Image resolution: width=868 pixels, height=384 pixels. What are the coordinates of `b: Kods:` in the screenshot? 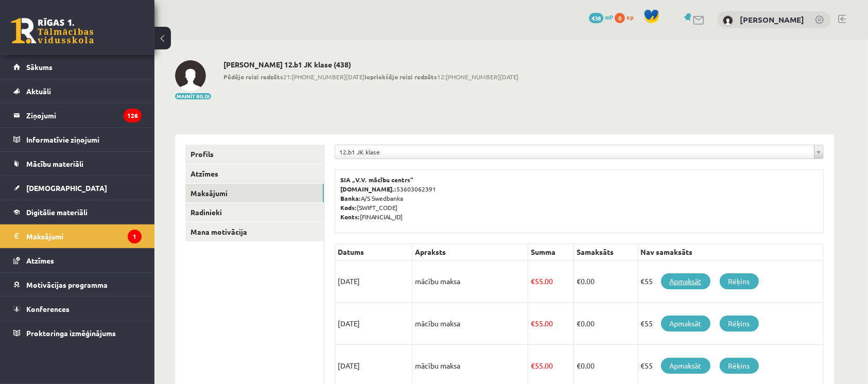 It's located at (349, 208).